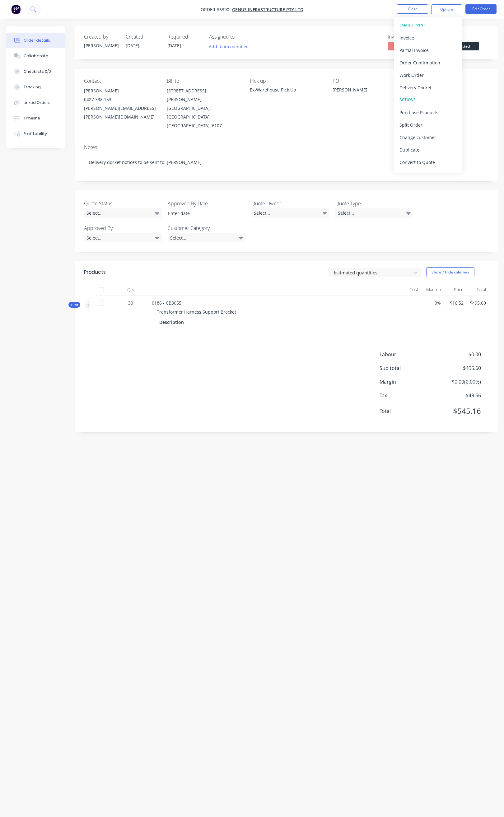 Image resolution: width=504 pixels, height=817 pixels. What do you see at coordinates (374, 203) in the screenshot?
I see `label: Quote Type` at bounding box center [374, 203].